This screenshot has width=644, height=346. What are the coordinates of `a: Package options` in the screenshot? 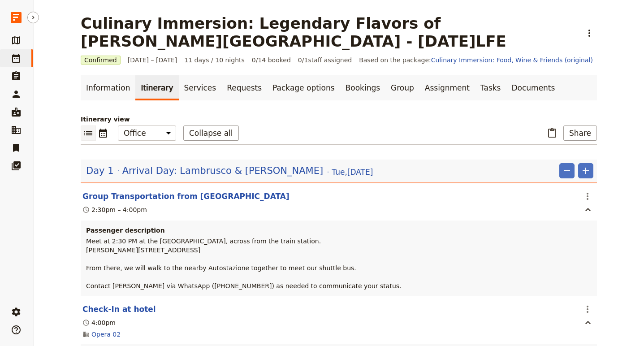 It's located at (304, 88).